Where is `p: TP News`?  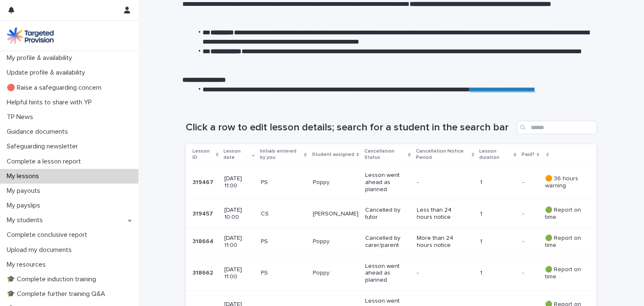
p: TP News is located at coordinates (21, 117).